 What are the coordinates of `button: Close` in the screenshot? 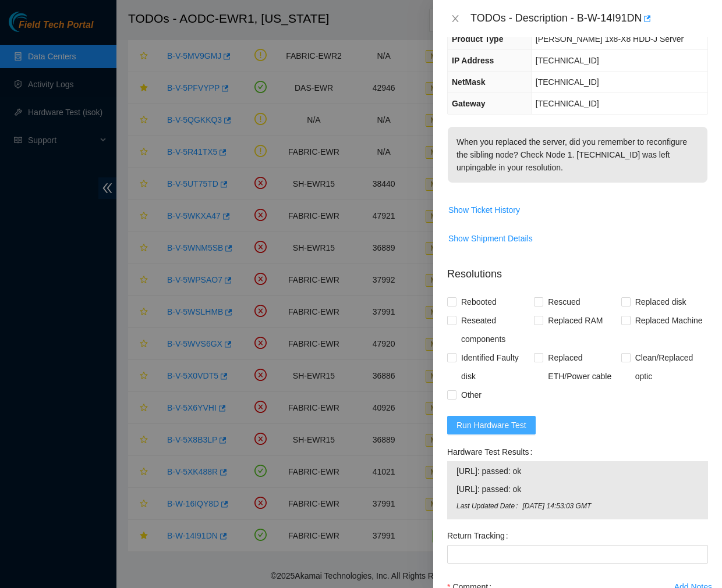 It's located at (456, 19).